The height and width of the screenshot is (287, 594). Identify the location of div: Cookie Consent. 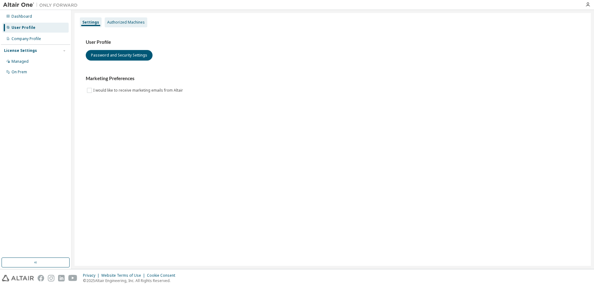
(163, 276).